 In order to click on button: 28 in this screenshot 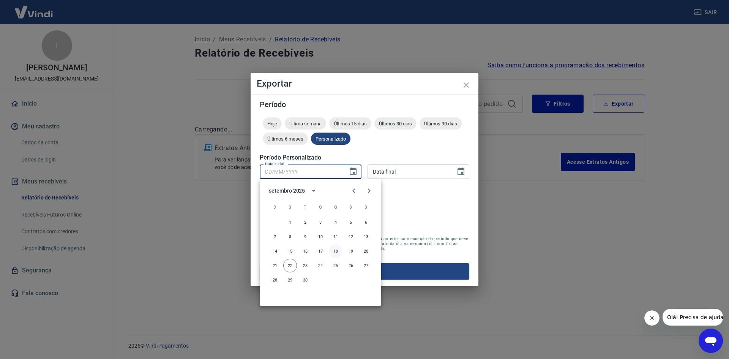, I will do `click(275, 280)`.